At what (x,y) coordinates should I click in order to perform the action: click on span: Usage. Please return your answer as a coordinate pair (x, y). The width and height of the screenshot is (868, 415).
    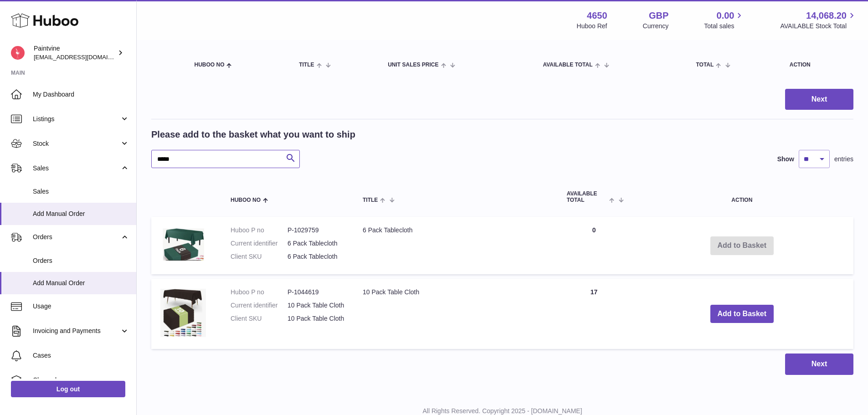
    Looking at the image, I should click on (81, 307).